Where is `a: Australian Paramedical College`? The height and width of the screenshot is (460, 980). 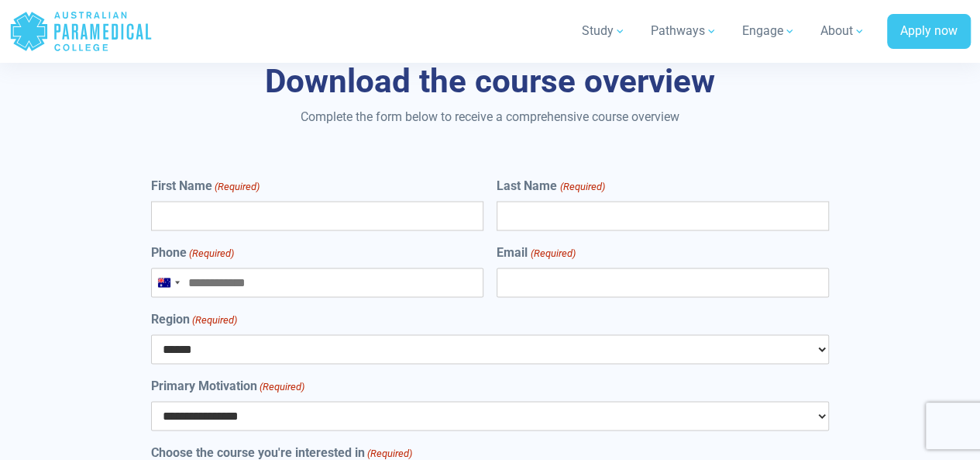
a: Australian Paramedical College is located at coordinates (81, 31).